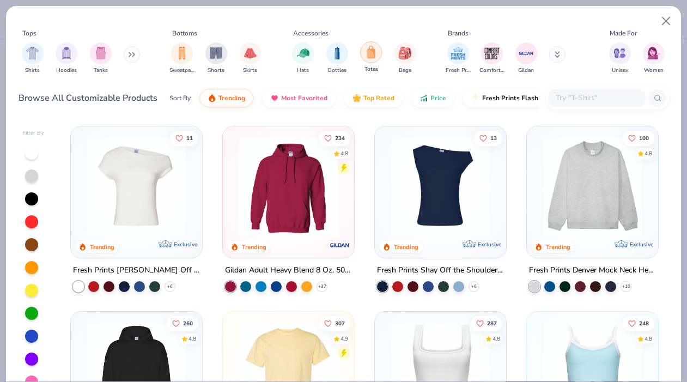  What do you see at coordinates (623, 33) in the screenshot?
I see `div: Made For` at bounding box center [623, 33].